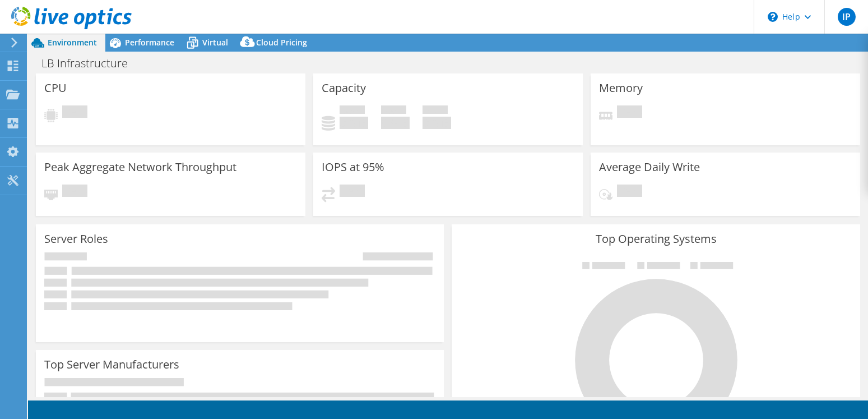 The height and width of the screenshot is (419, 868). What do you see at coordinates (394, 111) in the screenshot?
I see `span: Free` at bounding box center [394, 111].